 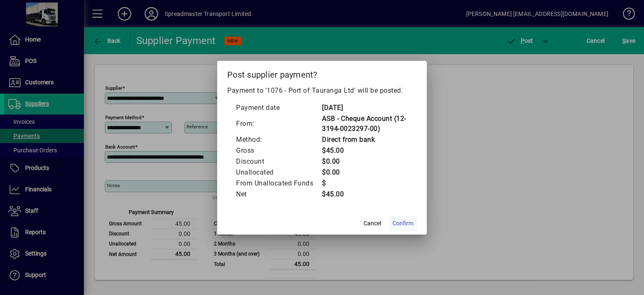 What do you see at coordinates (365, 140) in the screenshot?
I see `td: Direct from bank` at bounding box center [365, 140].